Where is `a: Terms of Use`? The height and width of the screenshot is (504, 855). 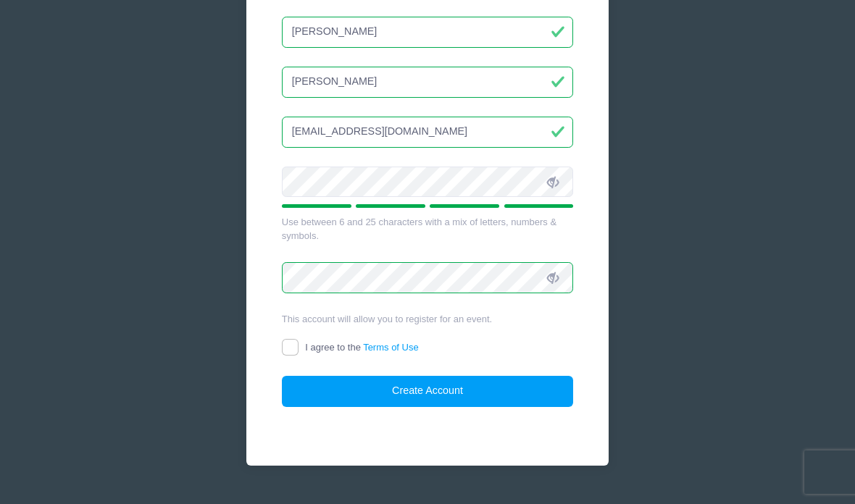 a: Terms of Use is located at coordinates (391, 347).